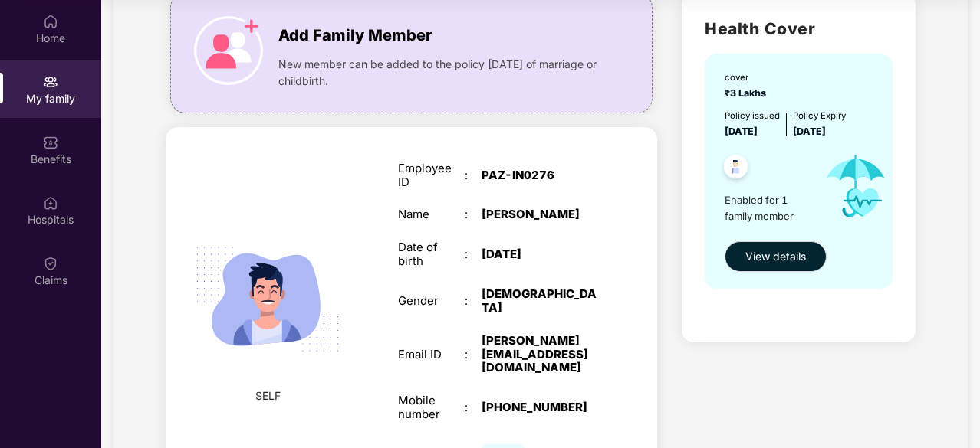 This screenshot has width=980, height=448. What do you see at coordinates (776, 257) in the screenshot?
I see `span: View details` at bounding box center [776, 257].